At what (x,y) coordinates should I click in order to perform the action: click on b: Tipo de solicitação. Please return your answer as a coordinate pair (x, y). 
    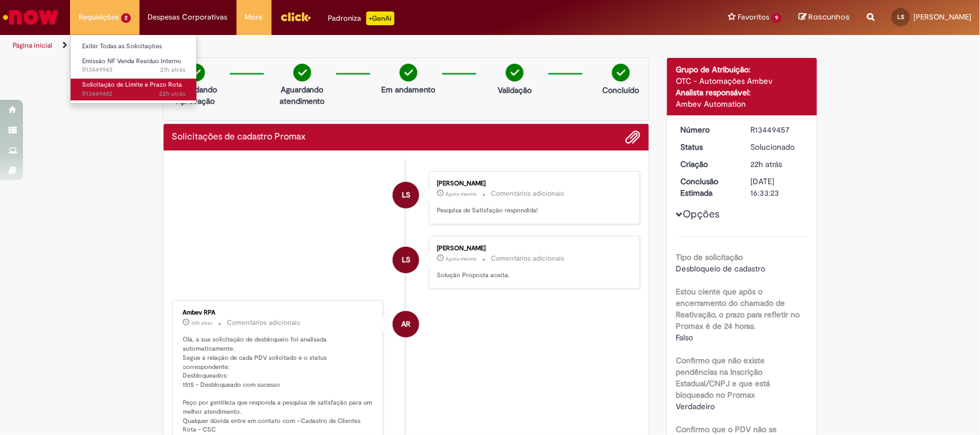
    Looking at the image, I should click on (709, 257).